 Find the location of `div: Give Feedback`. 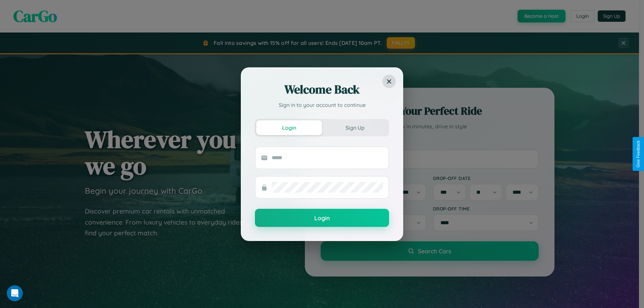

div: Give Feedback is located at coordinates (638, 154).